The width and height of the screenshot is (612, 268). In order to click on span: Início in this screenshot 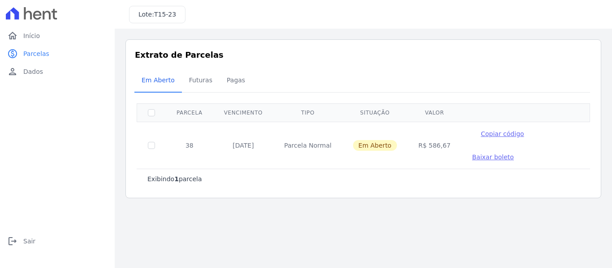, I will do `click(31, 36)`.